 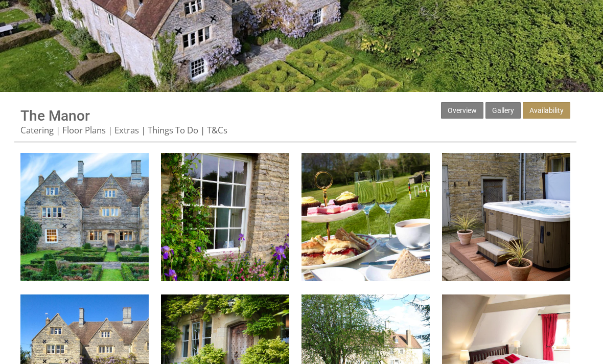 I want to click on a: Overview, so click(x=462, y=110).